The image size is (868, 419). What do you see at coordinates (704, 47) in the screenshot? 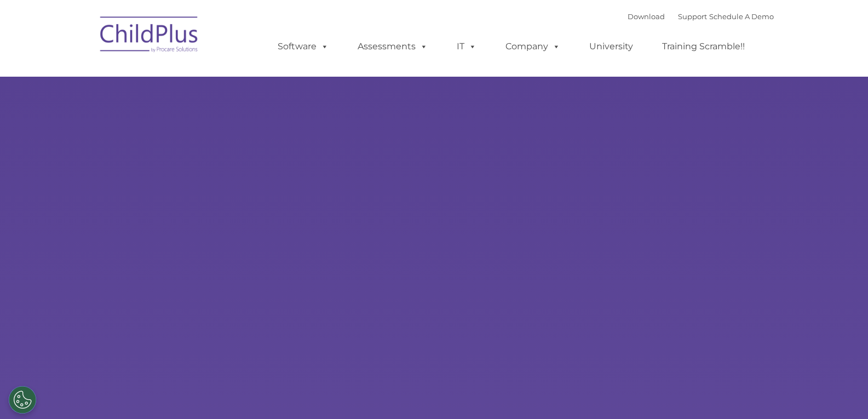
I see `a: Training Scramble!!` at bounding box center [704, 47].